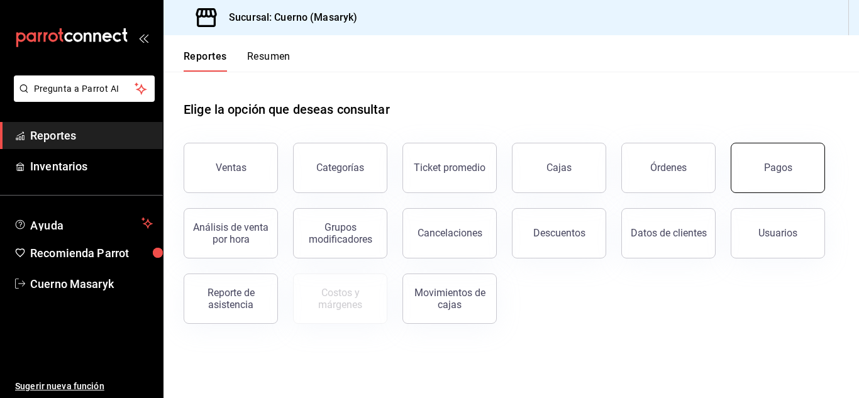 The width and height of the screenshot is (859, 398). Describe the element at coordinates (82, 98) in the screenshot. I see `a: Pregunta a Parrot AI` at that location.